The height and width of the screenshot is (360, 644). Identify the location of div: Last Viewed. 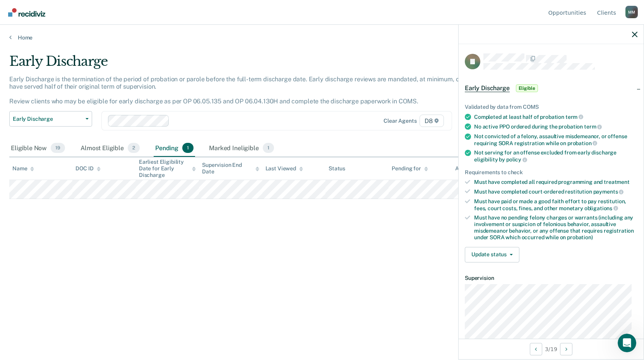
(284, 169).